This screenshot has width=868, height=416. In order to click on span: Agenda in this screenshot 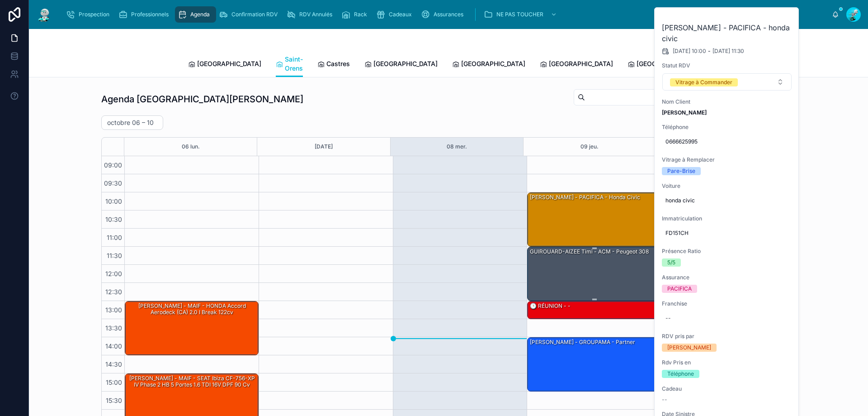, I will do `click(200, 15)`.